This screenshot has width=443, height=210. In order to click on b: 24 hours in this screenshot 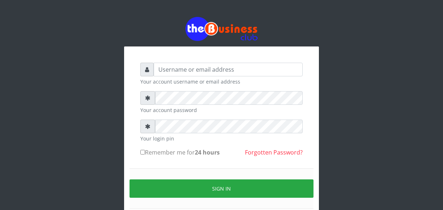, I will do `click(207, 152)`.